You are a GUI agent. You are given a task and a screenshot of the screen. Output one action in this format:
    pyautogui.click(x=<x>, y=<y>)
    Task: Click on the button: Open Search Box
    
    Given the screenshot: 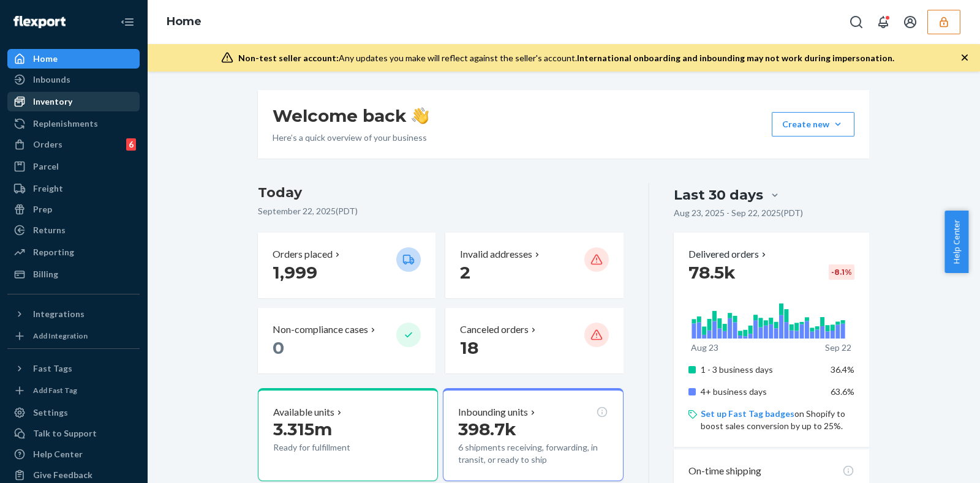 What is the action you would take?
    pyautogui.click(x=856, y=22)
    